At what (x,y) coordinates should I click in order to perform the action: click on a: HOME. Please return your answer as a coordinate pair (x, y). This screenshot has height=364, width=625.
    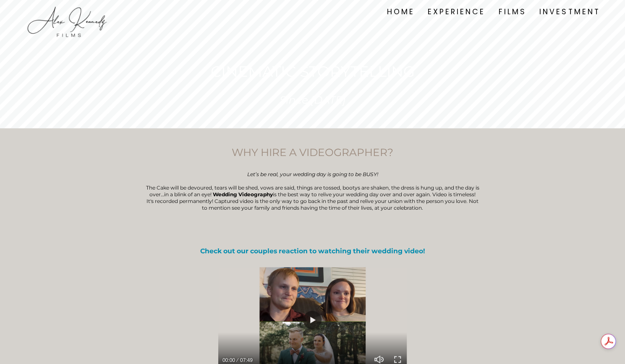
    Looking at the image, I should click on (401, 12).